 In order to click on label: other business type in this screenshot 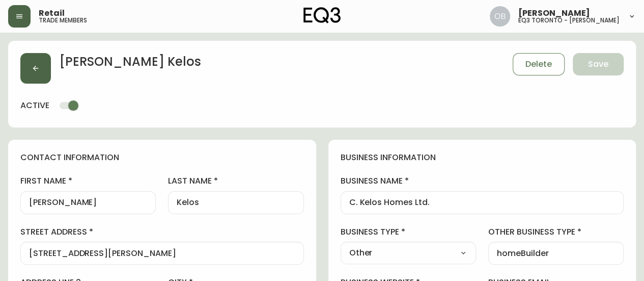, I will do `click(556, 232)`.